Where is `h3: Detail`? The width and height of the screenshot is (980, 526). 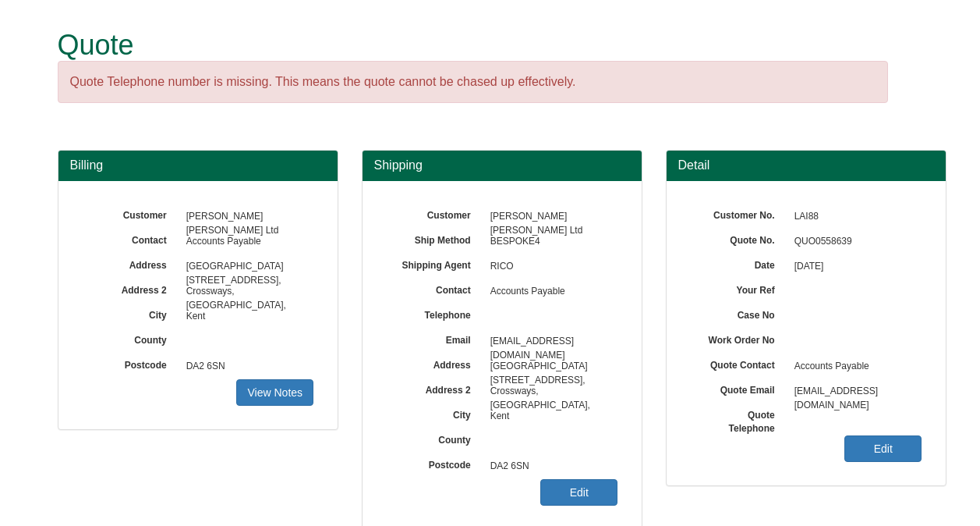
h3: Detail is located at coordinates (806, 166).